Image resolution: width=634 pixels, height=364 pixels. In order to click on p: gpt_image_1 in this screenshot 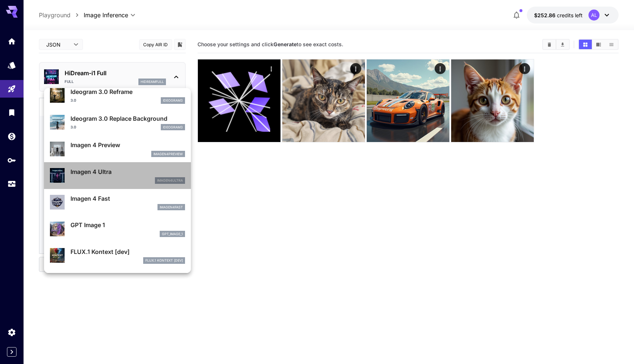, I will do `click(172, 234)`.